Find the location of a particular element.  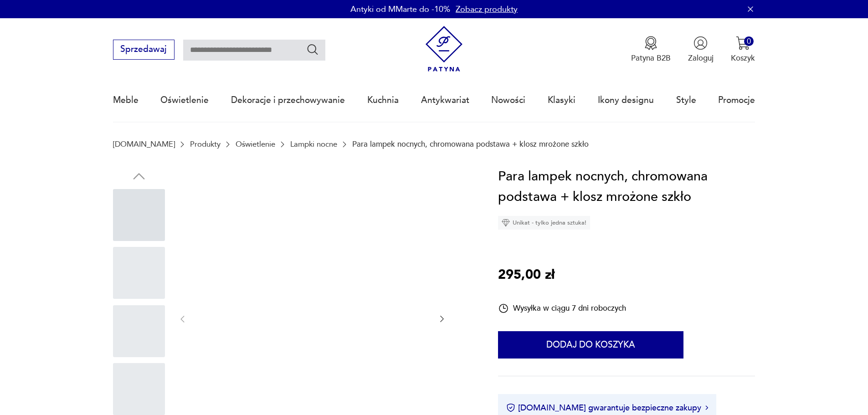

a: Produkty is located at coordinates (205, 144).